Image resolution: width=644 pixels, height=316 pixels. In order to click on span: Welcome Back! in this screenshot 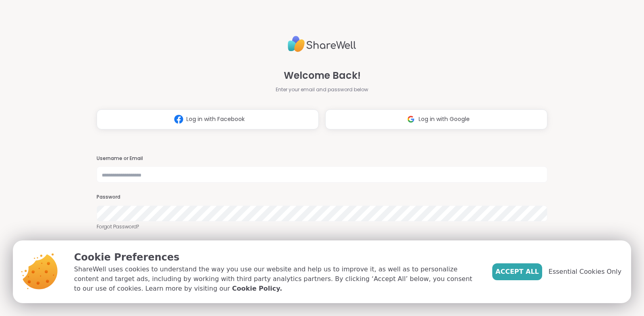, I will do `click(322, 76)`.